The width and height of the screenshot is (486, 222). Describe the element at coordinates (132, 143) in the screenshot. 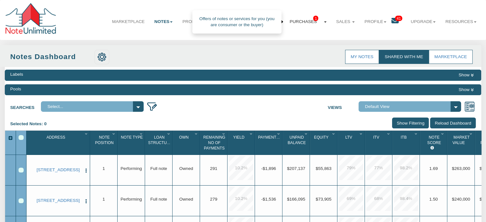

I see `div: Note Type Sort None` at that location.